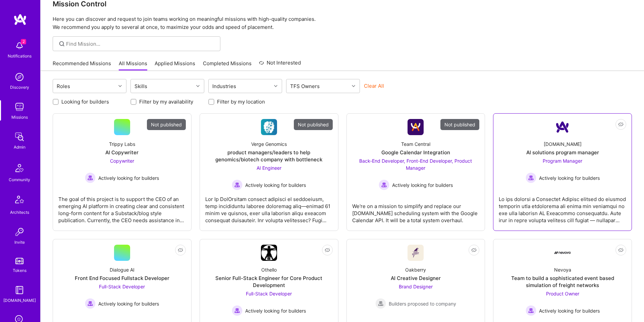  Describe the element at coordinates (19, 270) in the screenshot. I see `div: Tokens` at that location.